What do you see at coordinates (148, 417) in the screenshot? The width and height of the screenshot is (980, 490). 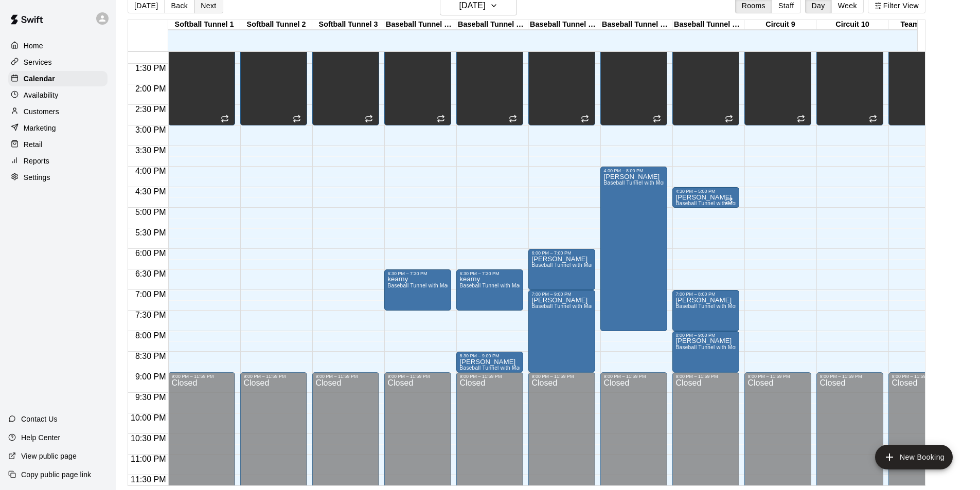 I see `span: 10:00 PM` at bounding box center [148, 417].